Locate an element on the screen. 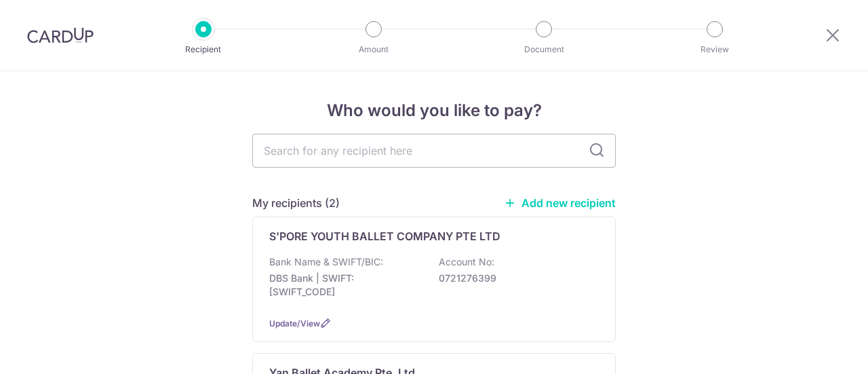 Image resolution: width=868 pixels, height=374 pixels. p: Account No: is located at coordinates (467, 262).